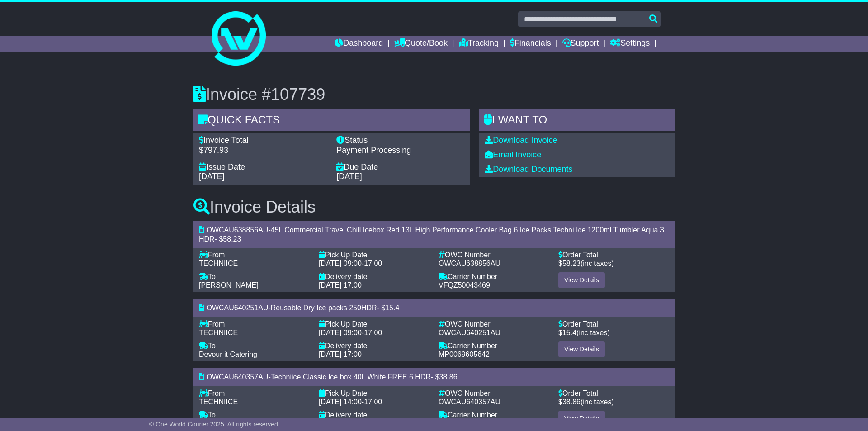  What do you see at coordinates (263, 140) in the screenshot?
I see `div: Invoice Total` at bounding box center [263, 140].